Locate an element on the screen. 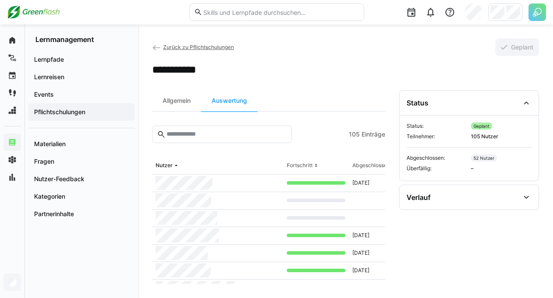 This screenshot has height=298, width=553. div: Abgeschlossen am is located at coordinates (376, 165).